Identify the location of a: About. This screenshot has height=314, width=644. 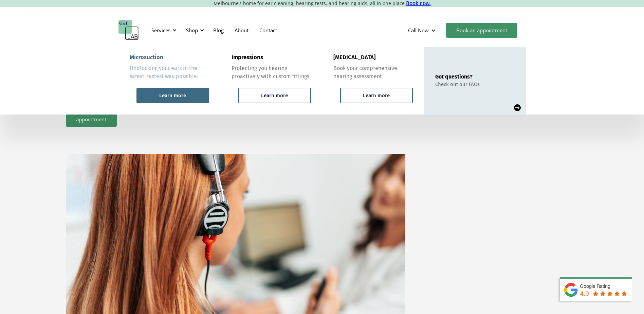
(241, 30).